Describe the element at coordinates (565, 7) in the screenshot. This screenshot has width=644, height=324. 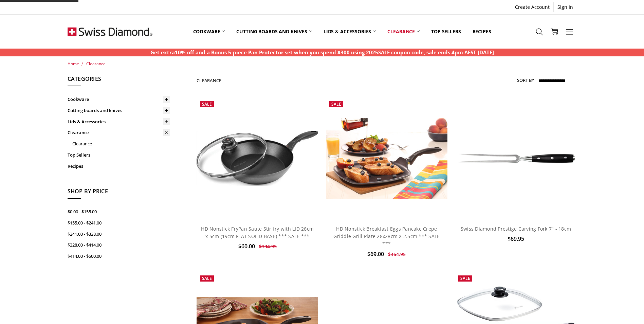
I see `a: Sign In` at that location.